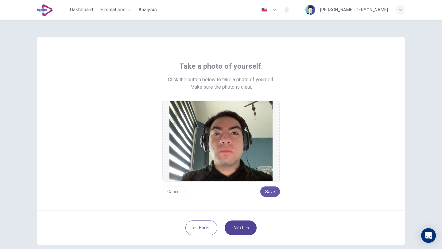  Describe the element at coordinates (81, 10) in the screenshot. I see `button: Dashboard` at that location.